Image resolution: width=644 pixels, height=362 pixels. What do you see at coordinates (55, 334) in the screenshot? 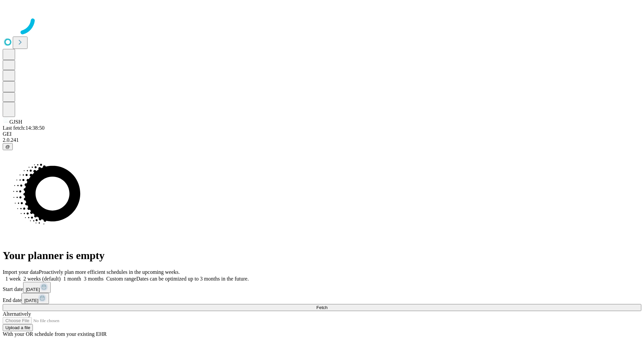
I see `span: With your OR schedule from your existing EHR` at bounding box center [55, 334].